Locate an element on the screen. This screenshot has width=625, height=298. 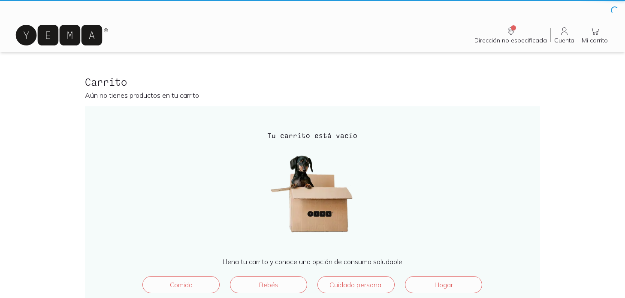
span: Cuenta is located at coordinates (564, 40).